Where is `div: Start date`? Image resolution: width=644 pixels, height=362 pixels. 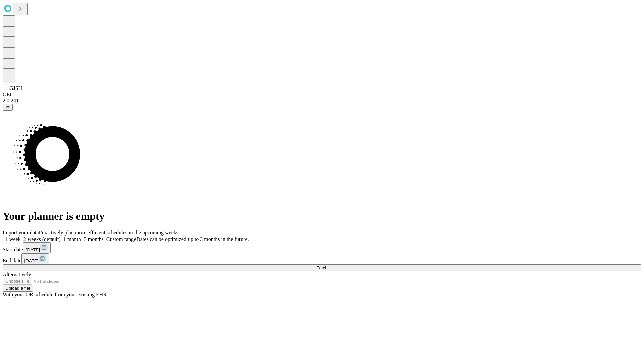 div: Start date is located at coordinates (322, 248).